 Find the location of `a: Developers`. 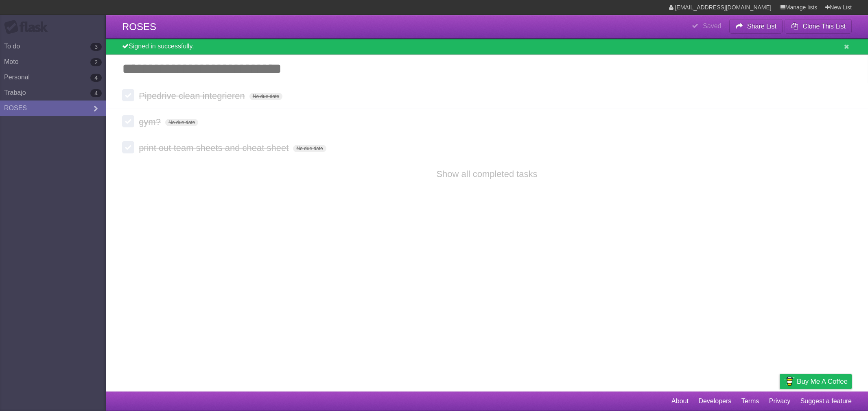

a: Developers is located at coordinates (715, 401).